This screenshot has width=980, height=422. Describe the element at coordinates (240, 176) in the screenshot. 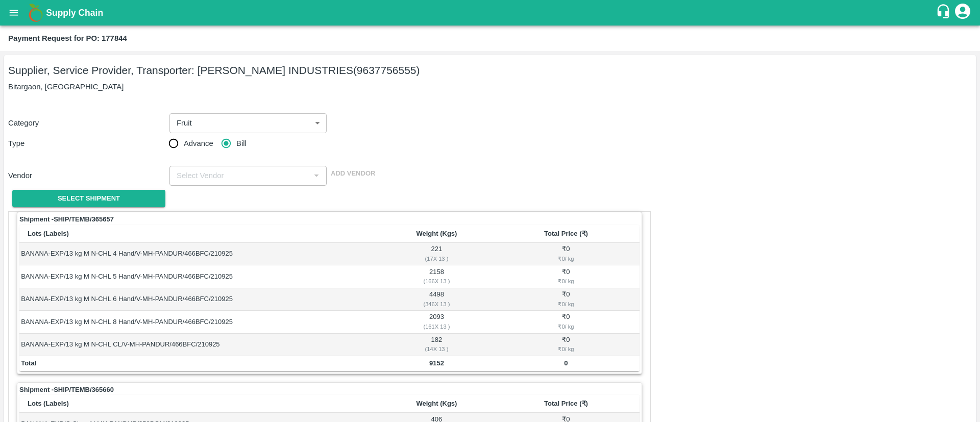

I see `input: Select Vendor` at that location.